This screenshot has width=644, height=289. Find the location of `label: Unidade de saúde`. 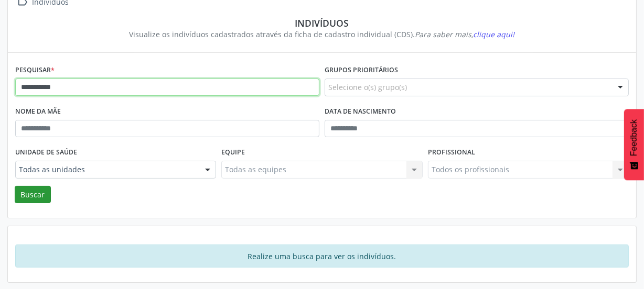

label: Unidade de saúde is located at coordinates (46, 153).